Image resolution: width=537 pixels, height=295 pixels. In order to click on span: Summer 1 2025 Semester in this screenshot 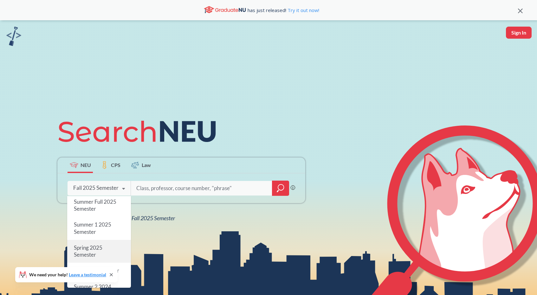, I will do `click(92, 228)`.